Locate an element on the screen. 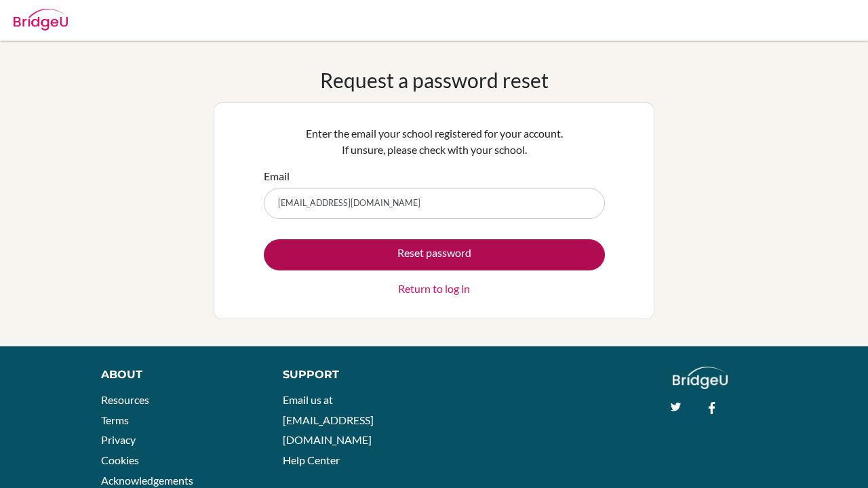 The width and height of the screenshot is (868, 488). a: Terms is located at coordinates (115, 419).